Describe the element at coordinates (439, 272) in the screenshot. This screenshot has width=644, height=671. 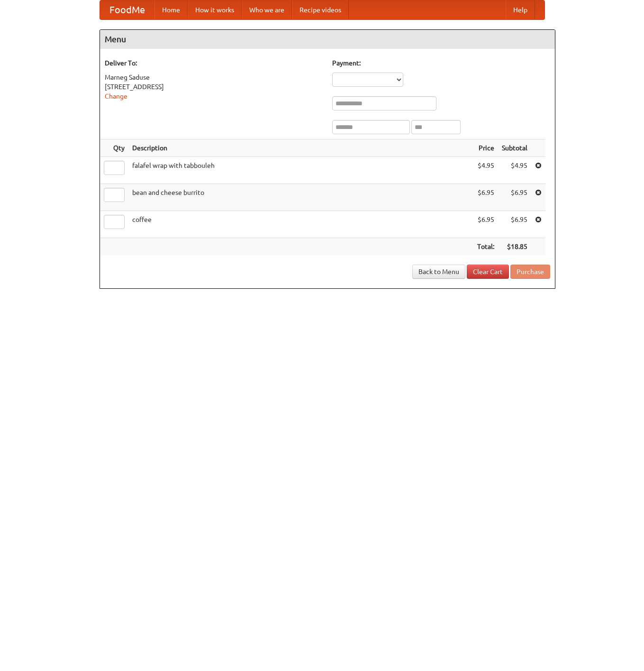
I see `a: Back to Menu` at that location.